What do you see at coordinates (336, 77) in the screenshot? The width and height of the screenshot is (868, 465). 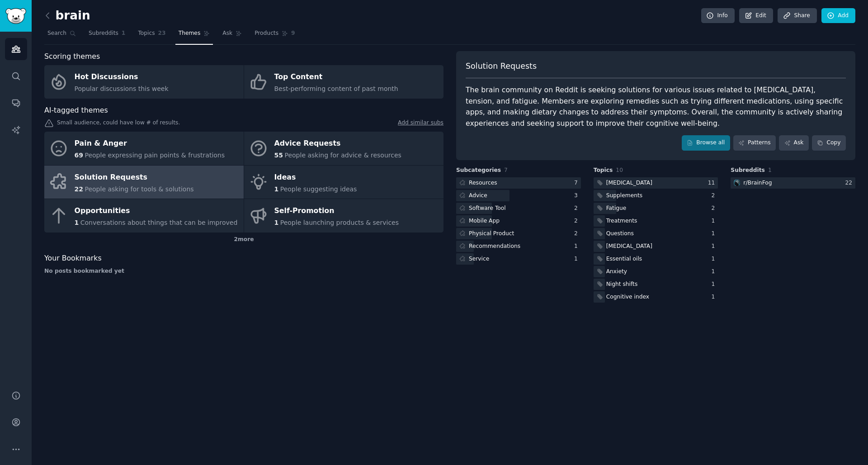 I see `div: Top Content` at bounding box center [336, 77].